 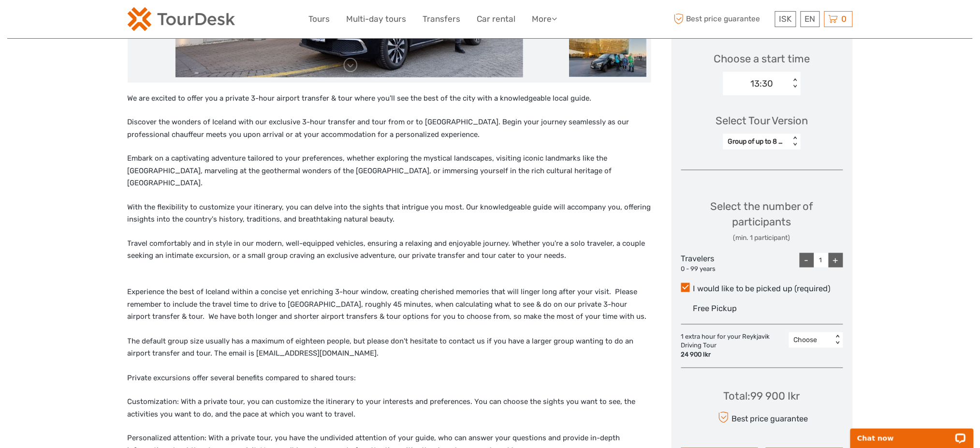 What do you see at coordinates (810, 340) in the screenshot?
I see `div: Choose` at bounding box center [810, 340].